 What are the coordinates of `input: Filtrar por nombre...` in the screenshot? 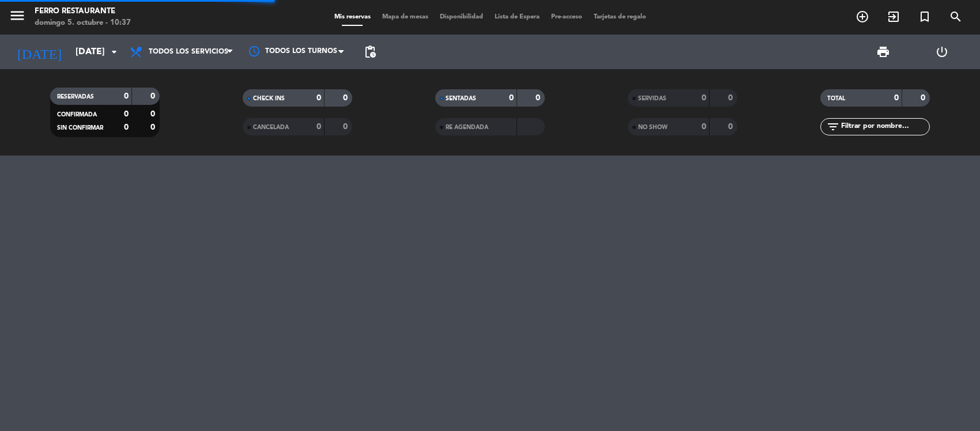 It's located at (884, 127).